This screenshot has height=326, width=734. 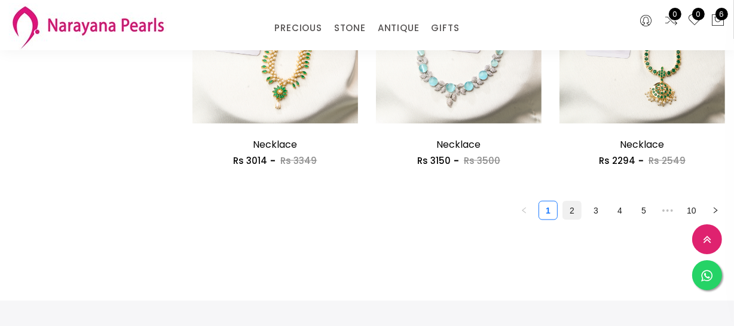 I want to click on button: 6, so click(x=718, y=21).